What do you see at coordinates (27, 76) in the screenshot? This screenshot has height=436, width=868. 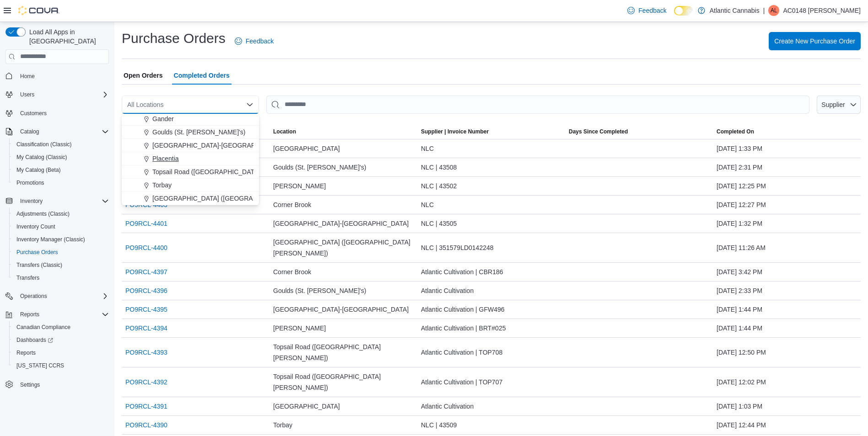 I see `span: Home` at bounding box center [27, 76].